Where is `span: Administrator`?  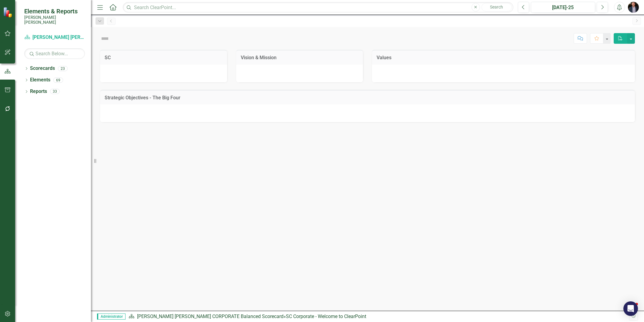
span: Administrator is located at coordinates (111, 316).